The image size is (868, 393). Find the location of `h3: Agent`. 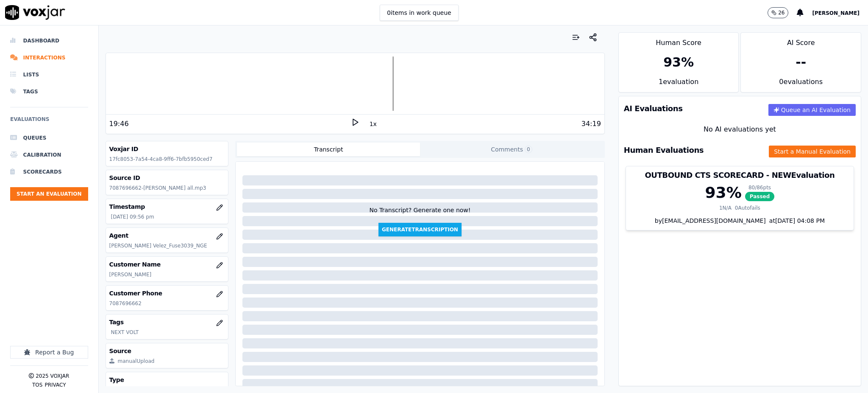

h3: Agent is located at coordinates (167, 235).